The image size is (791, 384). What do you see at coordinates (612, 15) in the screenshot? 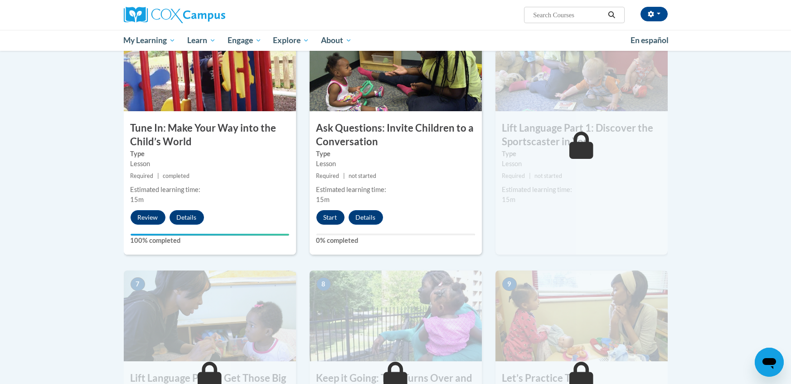
I see `button: Search` at bounding box center [612, 15].